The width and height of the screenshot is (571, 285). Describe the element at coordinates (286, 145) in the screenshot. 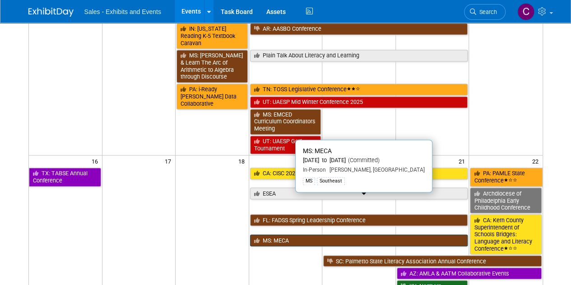

I see `a: UT: UAESP Golf Tournament` at that location.